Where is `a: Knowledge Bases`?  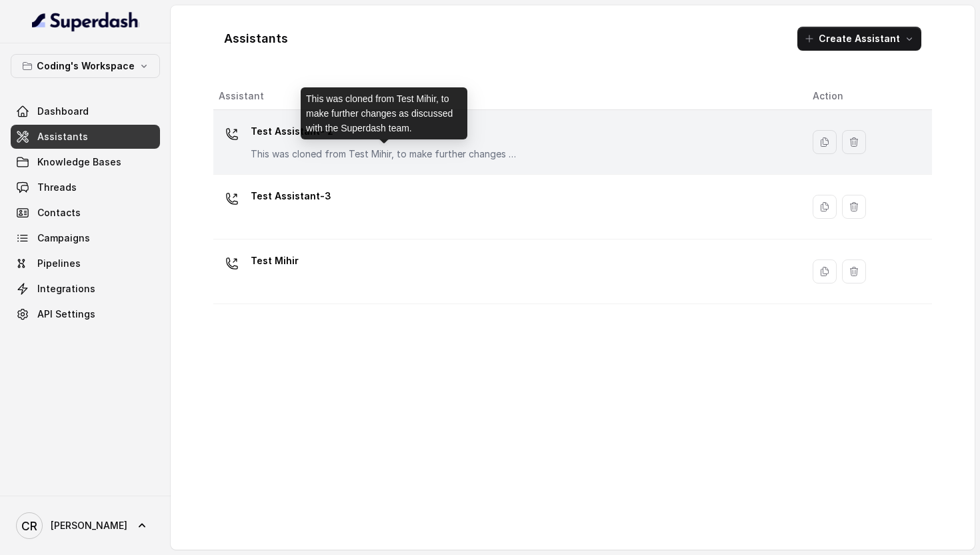
a: Knowledge Bases is located at coordinates (86, 162).